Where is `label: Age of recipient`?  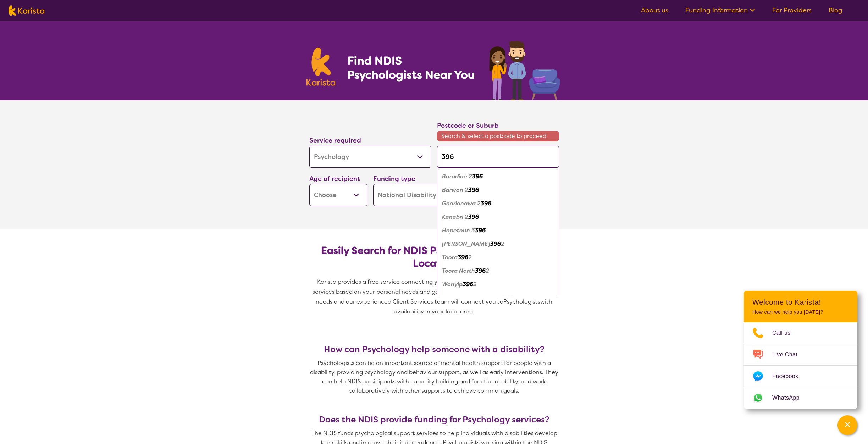 label: Age of recipient is located at coordinates (335, 178).